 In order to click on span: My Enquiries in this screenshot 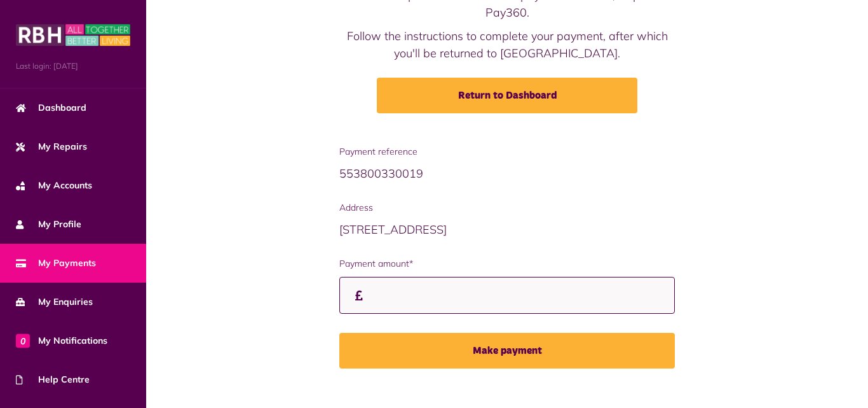, I will do `click(54, 301)`.